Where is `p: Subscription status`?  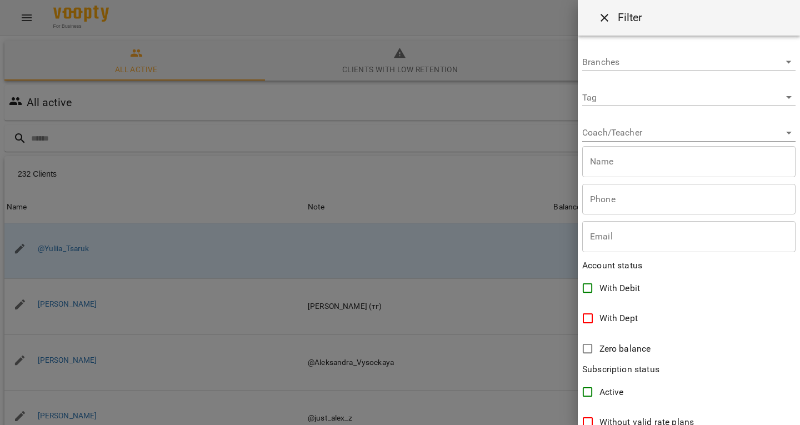 p: Subscription status is located at coordinates (689, 369).